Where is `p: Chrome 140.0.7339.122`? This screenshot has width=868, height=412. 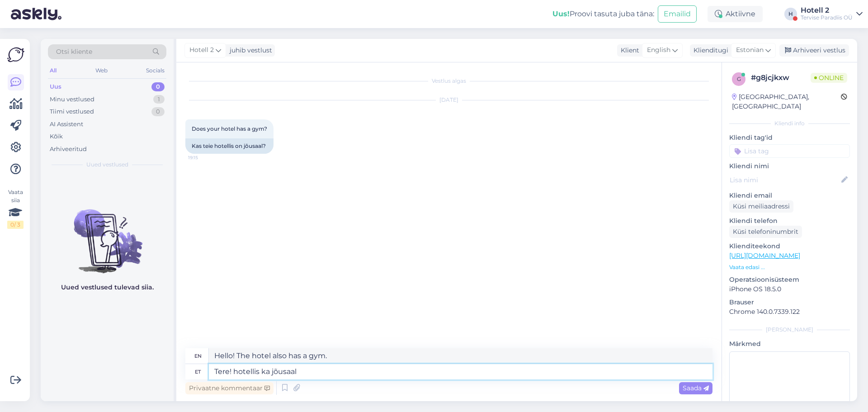 p: Chrome 140.0.7339.122 is located at coordinates (790, 312).